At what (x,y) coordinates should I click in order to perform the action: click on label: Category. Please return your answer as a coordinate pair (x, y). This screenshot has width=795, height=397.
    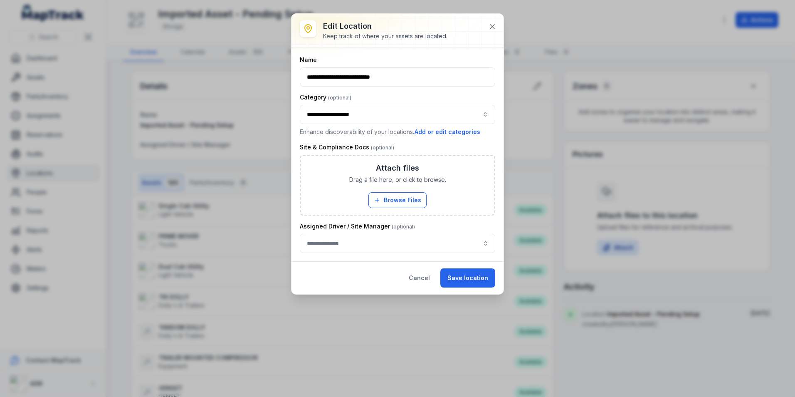
    Looking at the image, I should click on (326, 97).